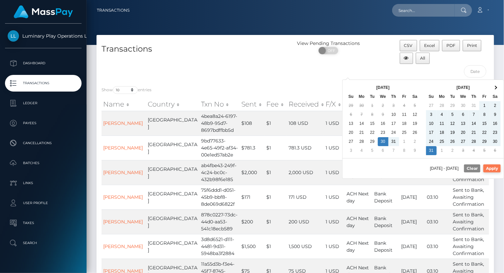 This screenshot has height=273, width=504. What do you see at coordinates (383, 115) in the screenshot?
I see `td: 9` at bounding box center [383, 115].